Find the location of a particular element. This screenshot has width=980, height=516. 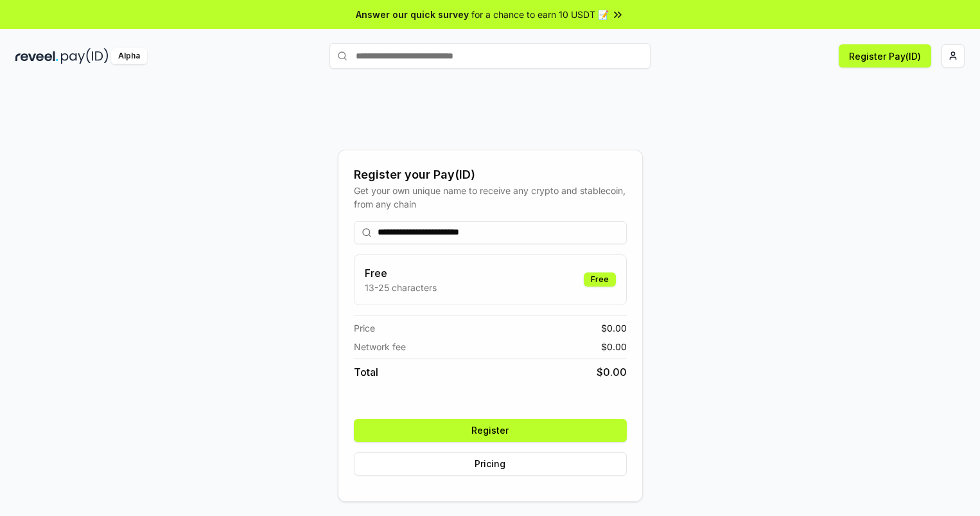

h3: Free is located at coordinates (401, 273).